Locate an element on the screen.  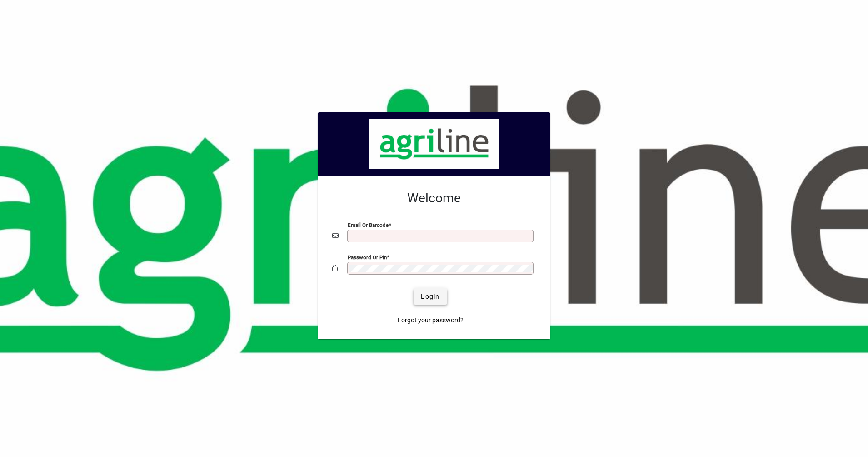
mat-label: Password or Pin is located at coordinates (367, 257).